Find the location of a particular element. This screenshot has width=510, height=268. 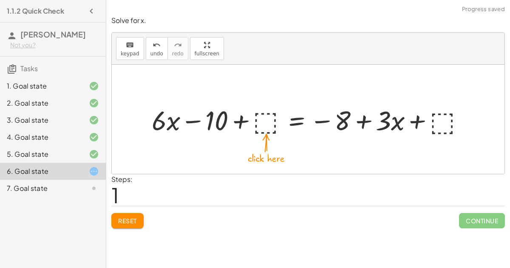

div: 3. Goal state is located at coordinates (41, 120).